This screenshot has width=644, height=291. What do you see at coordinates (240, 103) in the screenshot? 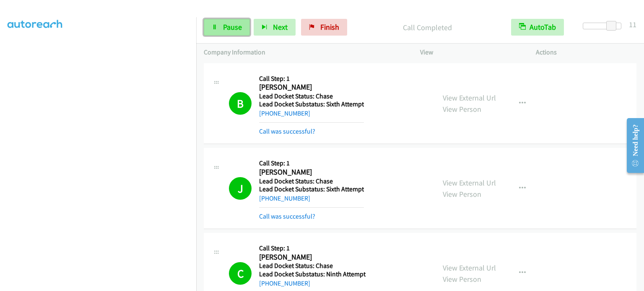
I see `h1: B` at bounding box center [240, 103].